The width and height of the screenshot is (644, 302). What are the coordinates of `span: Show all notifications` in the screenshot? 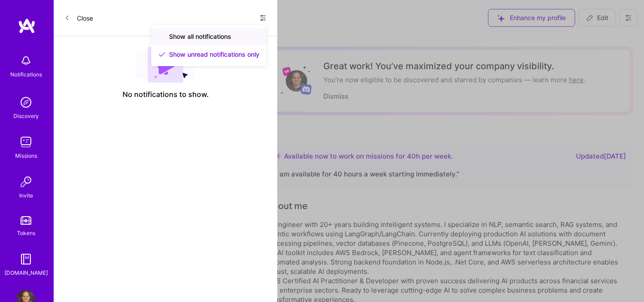 It's located at (200, 37).